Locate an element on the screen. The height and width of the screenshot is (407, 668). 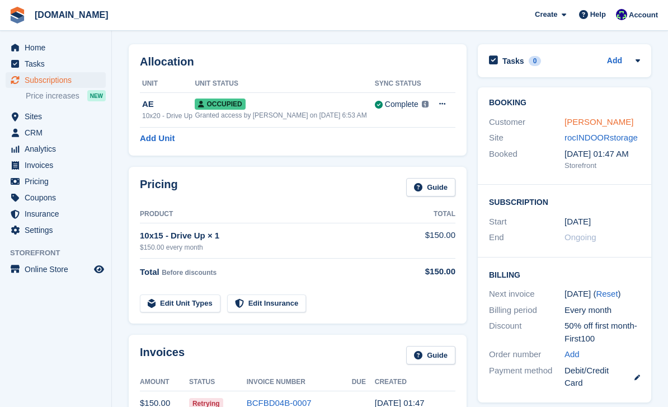
div: Complete is located at coordinates (402, 104).